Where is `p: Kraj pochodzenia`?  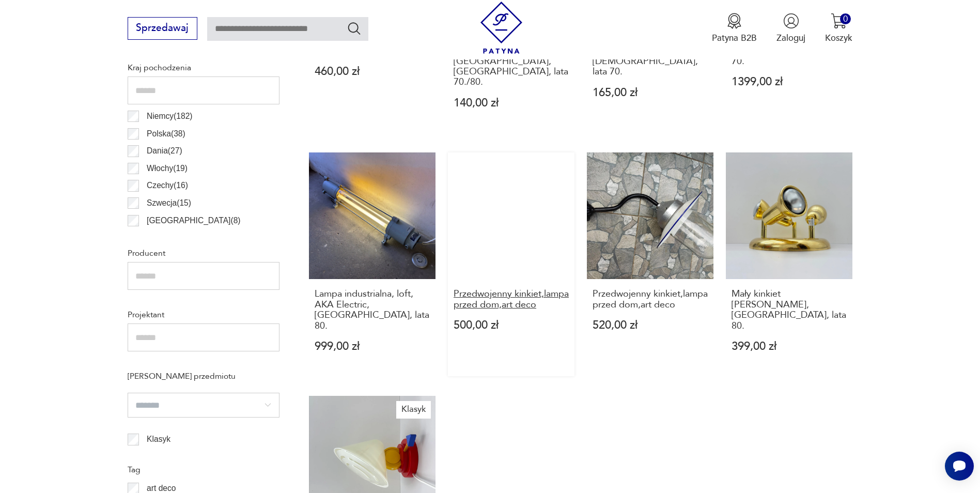 p: Kraj pochodzenia is located at coordinates (203, 68).